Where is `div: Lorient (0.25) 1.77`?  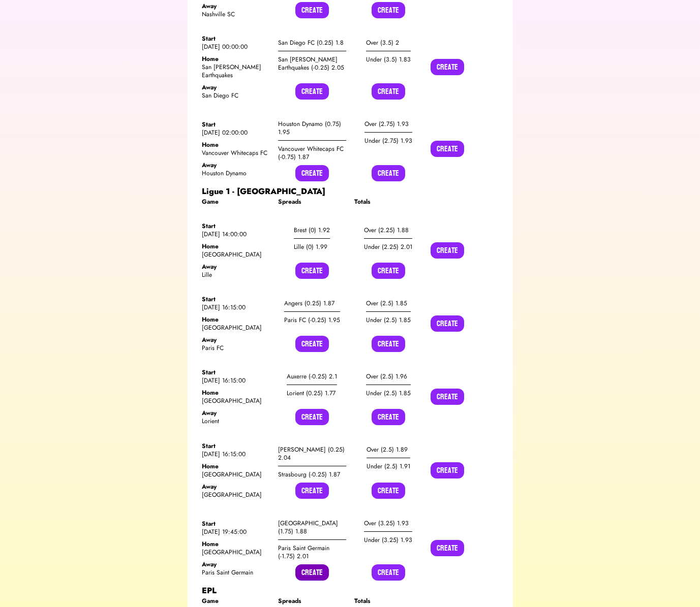
div: Lorient (0.25) 1.77 is located at coordinates (312, 393).